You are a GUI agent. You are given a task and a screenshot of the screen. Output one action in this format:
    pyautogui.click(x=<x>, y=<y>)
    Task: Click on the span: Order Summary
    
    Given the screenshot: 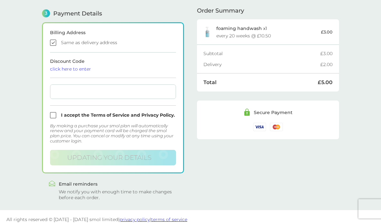 What is the action you would take?
    pyautogui.click(x=220, y=11)
    